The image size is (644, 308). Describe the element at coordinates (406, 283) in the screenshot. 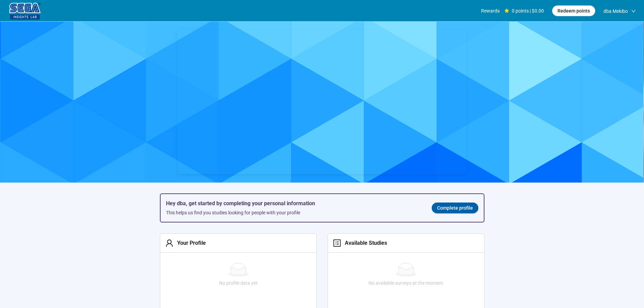

I see `div: No available surveys at the moment` at that location.